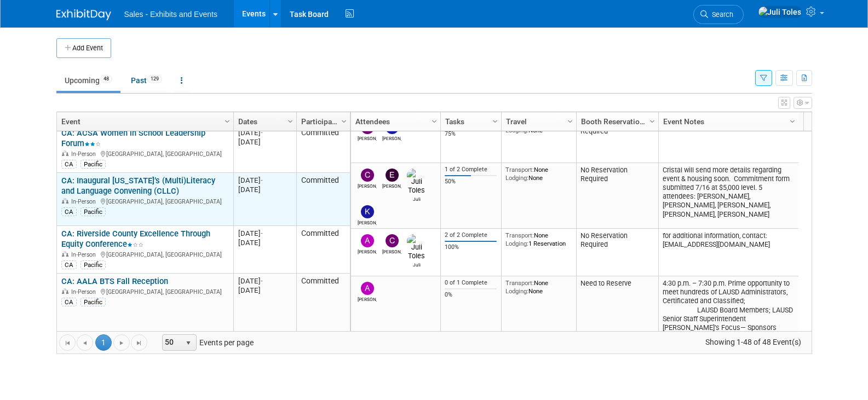  Describe the element at coordinates (617, 196) in the screenshot. I see `td: No Reservation Required` at that location.